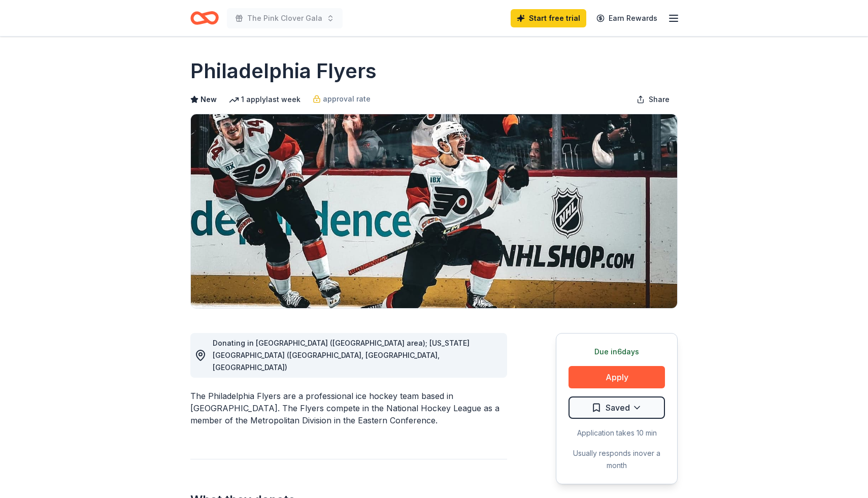 The width and height of the screenshot is (868, 498). I want to click on a: Earn Rewards, so click(627, 19).